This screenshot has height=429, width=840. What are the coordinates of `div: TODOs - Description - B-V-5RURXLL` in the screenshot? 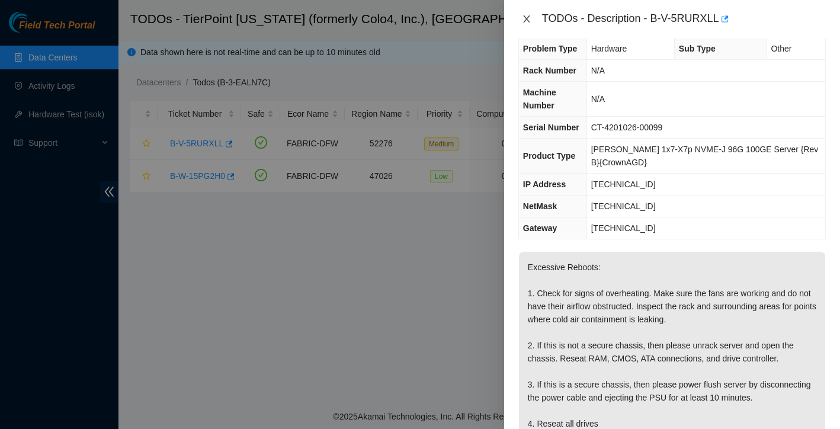 It's located at (684, 19).